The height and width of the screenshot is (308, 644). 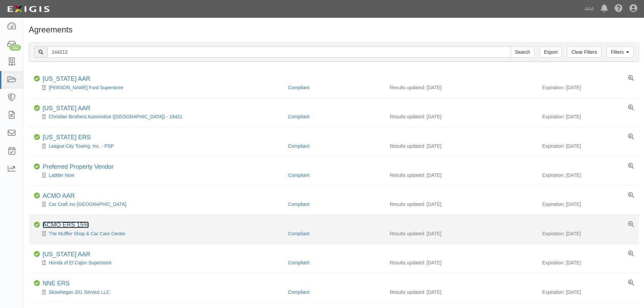 What do you see at coordinates (66, 225) in the screenshot?
I see `div: ACMO ERS 15%` at bounding box center [66, 225].